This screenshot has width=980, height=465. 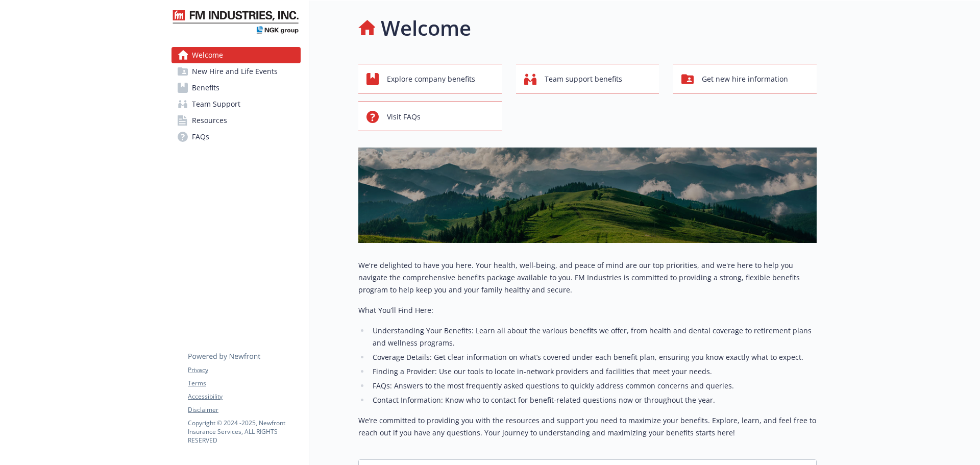 What do you see at coordinates (593, 371) in the screenshot?
I see `li: Finding a Provider: Use our tools to locate in-network providers and facilities that meet your ne...` at bounding box center [593, 371].